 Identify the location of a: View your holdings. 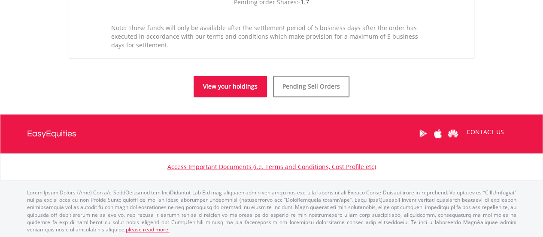
(230, 86).